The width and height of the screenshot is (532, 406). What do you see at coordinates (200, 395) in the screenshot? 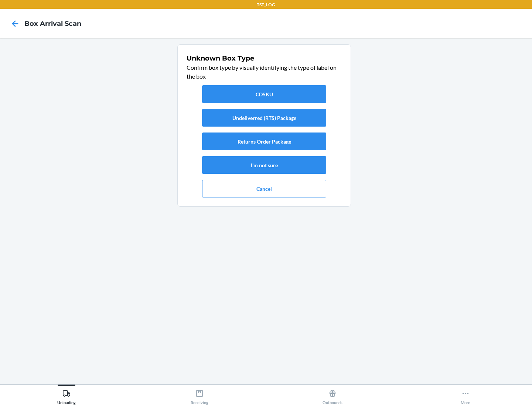
I see `button: Receiving` at bounding box center [200, 395].